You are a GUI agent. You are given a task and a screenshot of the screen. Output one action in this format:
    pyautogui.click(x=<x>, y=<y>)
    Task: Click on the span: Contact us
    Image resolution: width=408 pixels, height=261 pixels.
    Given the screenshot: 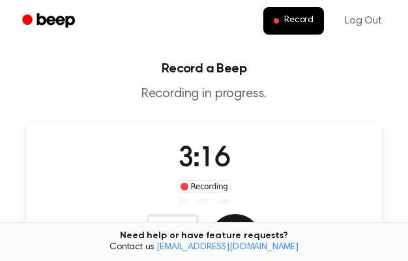 What is the action you would take?
    pyautogui.click(x=204, y=248)
    